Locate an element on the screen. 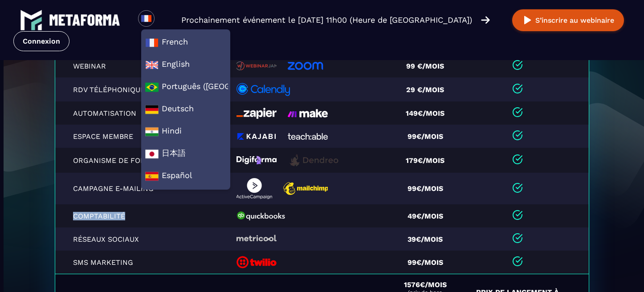  a: Connexion is located at coordinates (42, 41).